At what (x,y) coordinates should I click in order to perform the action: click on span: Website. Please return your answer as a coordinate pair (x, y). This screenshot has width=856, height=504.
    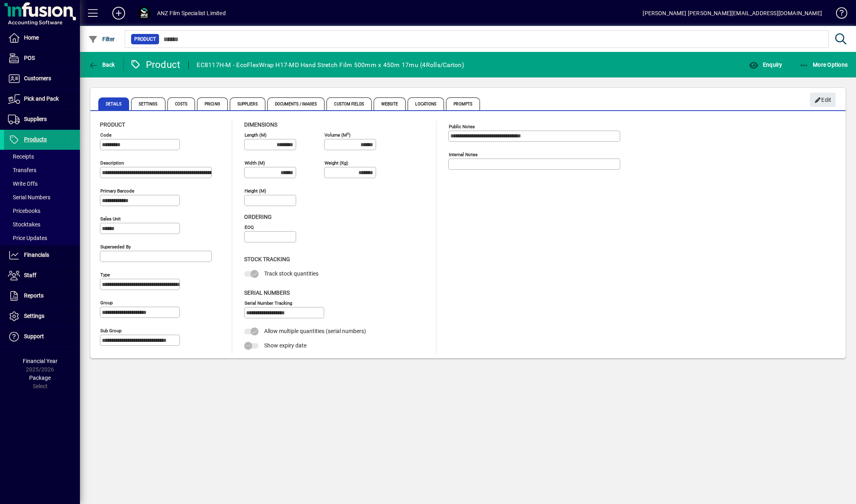
    Looking at the image, I should click on (390, 104).